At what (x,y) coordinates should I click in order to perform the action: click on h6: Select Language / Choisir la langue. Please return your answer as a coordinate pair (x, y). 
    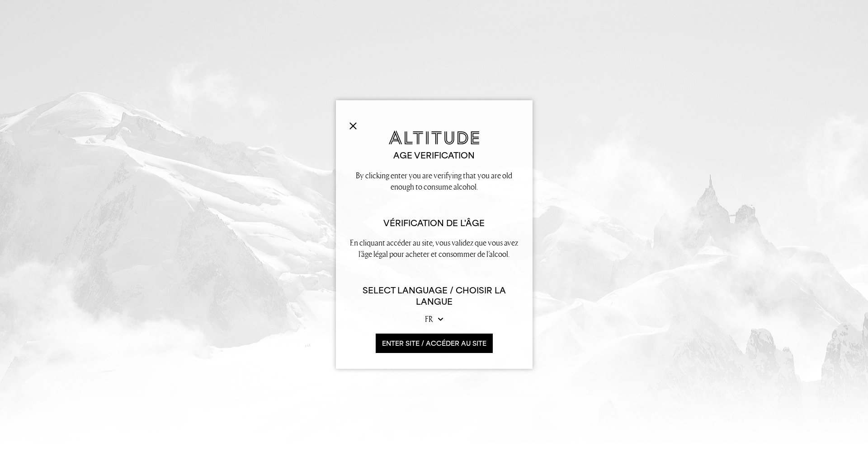
    Looking at the image, I should click on (434, 296).